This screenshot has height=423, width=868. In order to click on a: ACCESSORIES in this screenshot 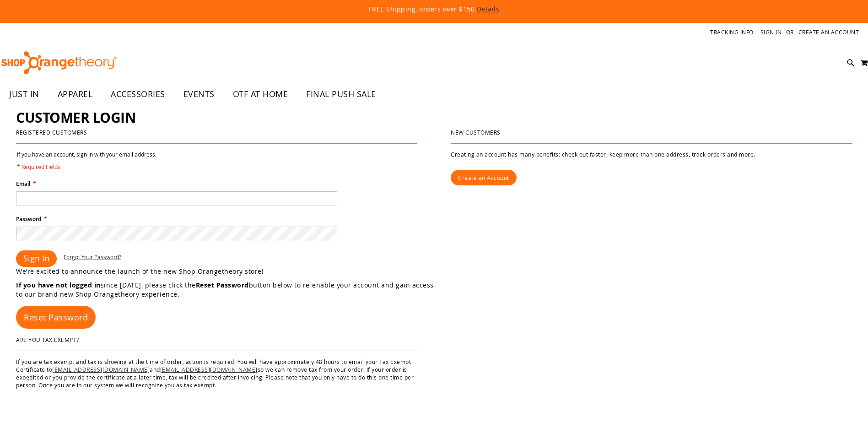, I will do `click(138, 94)`.